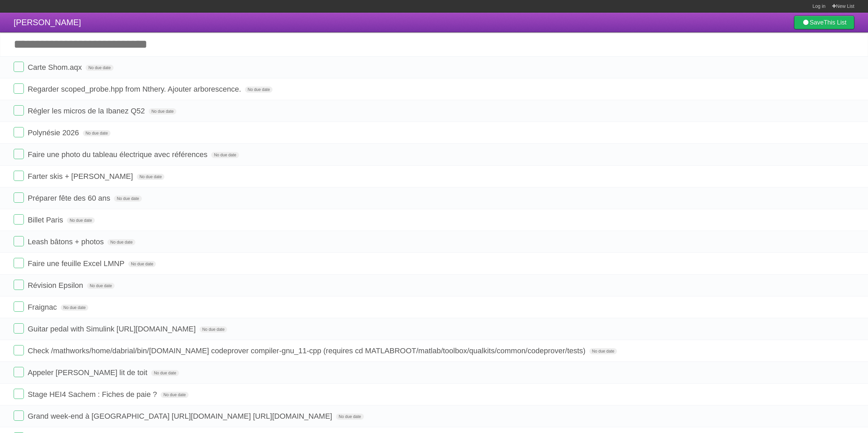 Image resolution: width=868 pixels, height=433 pixels. Describe the element at coordinates (824, 23) in the screenshot. I see `a: SaveThis List` at that location.